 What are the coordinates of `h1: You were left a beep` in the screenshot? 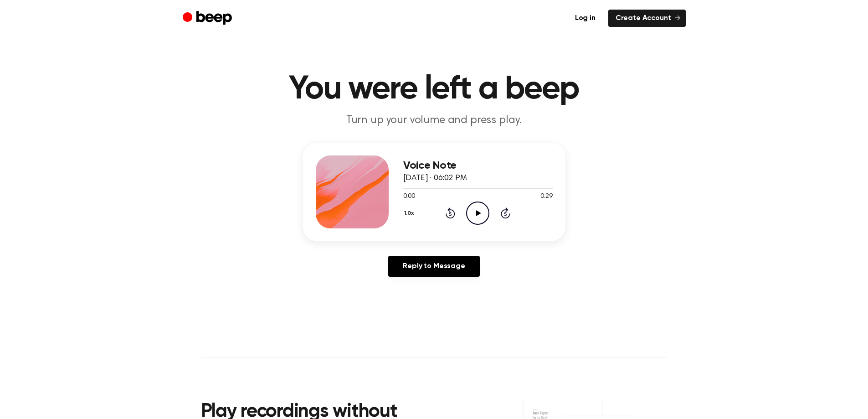 It's located at (435, 90).